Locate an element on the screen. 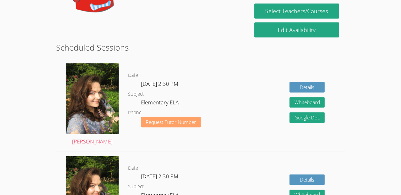 The height and width of the screenshot is (195, 401). span: Request Tutor Number is located at coordinates (171, 122).